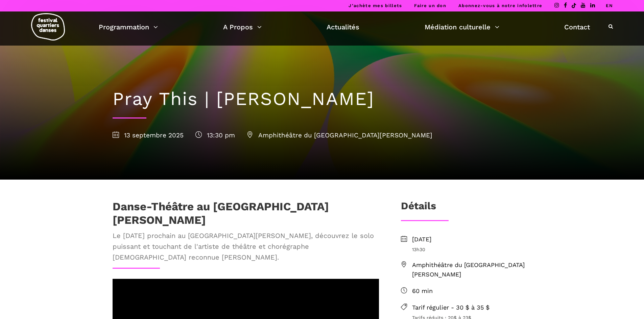 Image resolution: width=644 pixels, height=319 pixels. What do you see at coordinates (215, 135) in the screenshot?
I see `span: 13:30 pm` at bounding box center [215, 135].